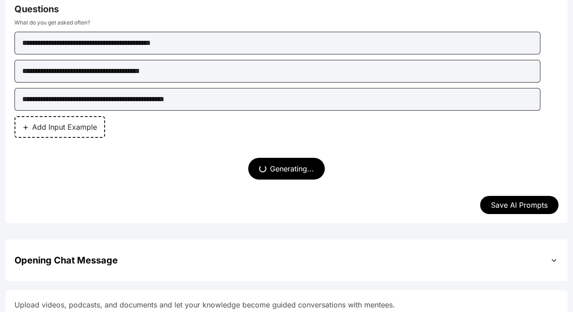 The width and height of the screenshot is (573, 312). What do you see at coordinates (66, 260) in the screenshot?
I see `h2: Opening Chat Message` at bounding box center [66, 260].